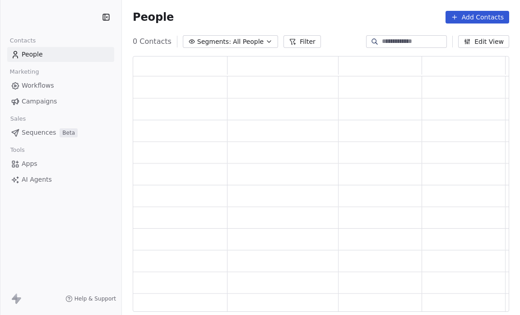  I want to click on span: Tools, so click(17, 150).